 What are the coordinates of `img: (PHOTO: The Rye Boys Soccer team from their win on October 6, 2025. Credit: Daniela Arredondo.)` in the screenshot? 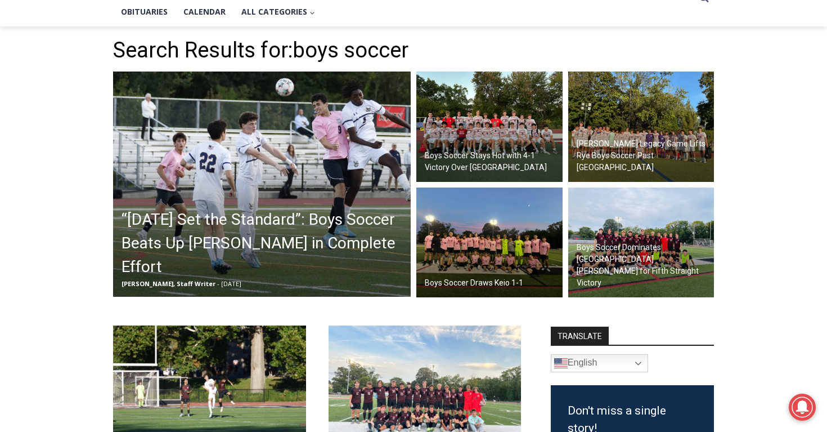 It's located at (490, 127).